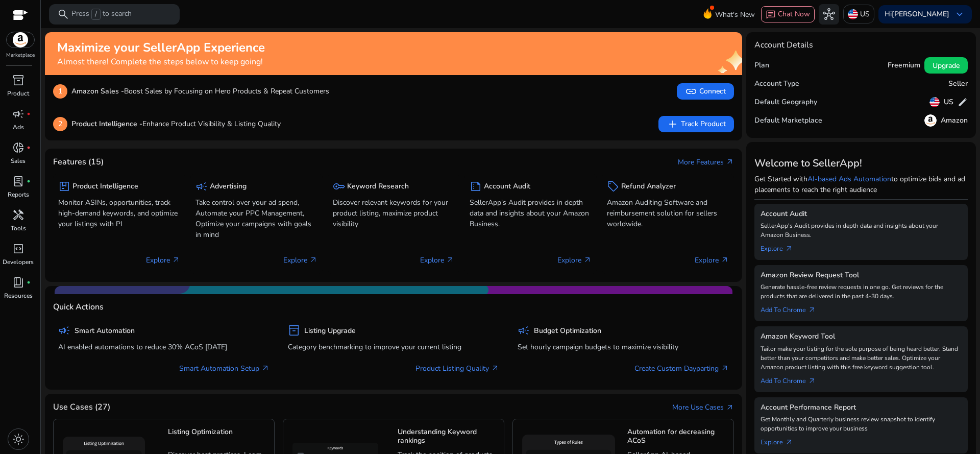  Describe the element at coordinates (19, 249) in the screenshot. I see `span: code_blocks` at that location.